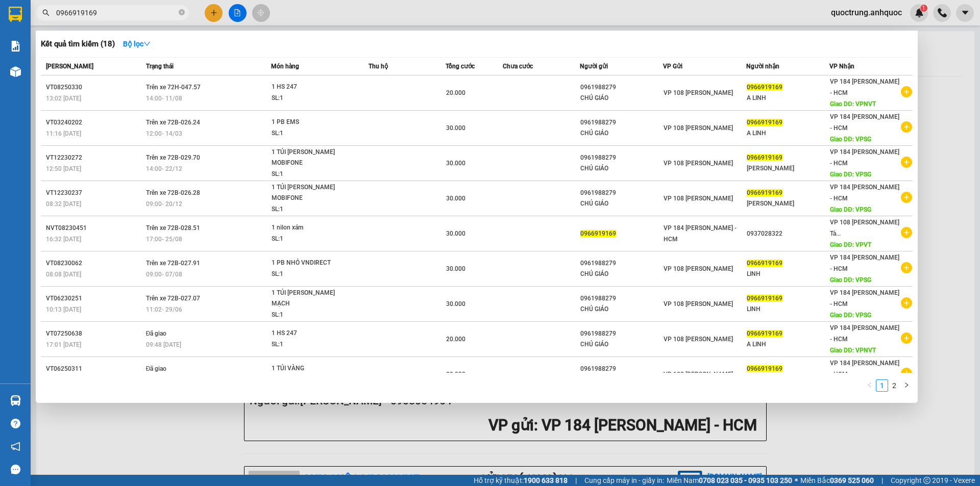 This screenshot has width=980, height=486. Describe the element at coordinates (15, 446) in the screenshot. I see `span: notification` at that location.